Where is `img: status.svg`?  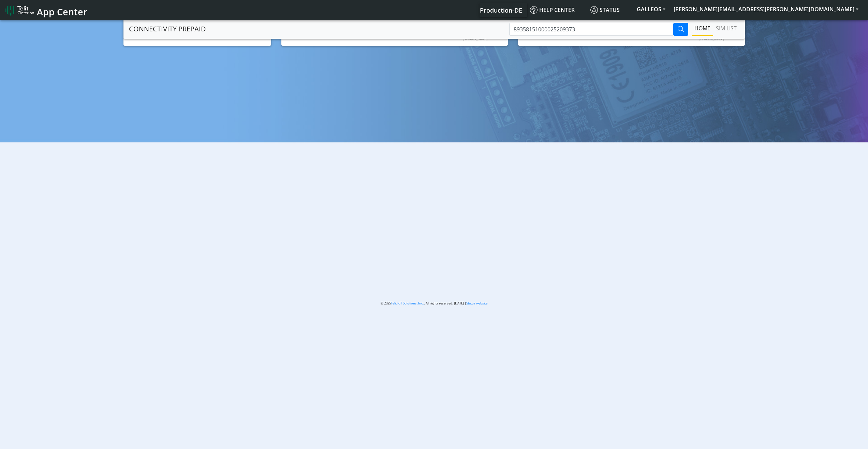 img: status.svg is located at coordinates (594, 10).